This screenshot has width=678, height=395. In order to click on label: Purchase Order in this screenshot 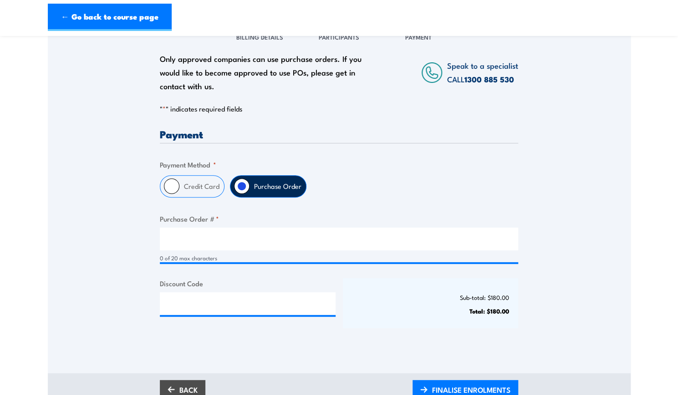, I will do `click(278, 186)`.